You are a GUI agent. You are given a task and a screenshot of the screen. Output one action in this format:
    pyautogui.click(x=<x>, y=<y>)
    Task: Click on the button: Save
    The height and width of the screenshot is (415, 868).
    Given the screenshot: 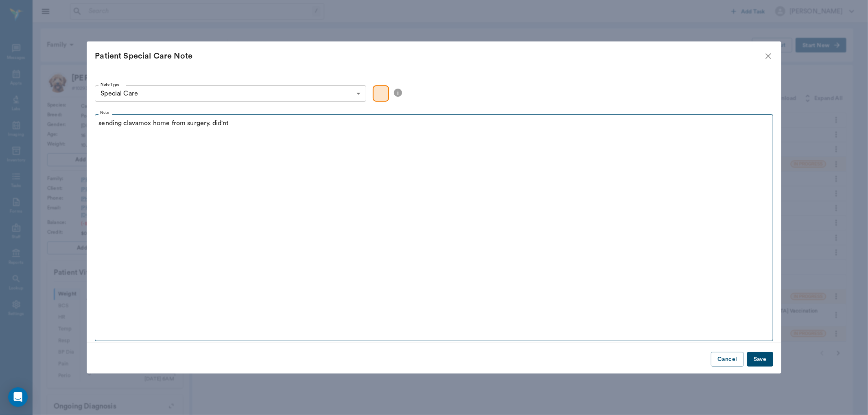 What is the action you would take?
    pyautogui.click(x=760, y=359)
    